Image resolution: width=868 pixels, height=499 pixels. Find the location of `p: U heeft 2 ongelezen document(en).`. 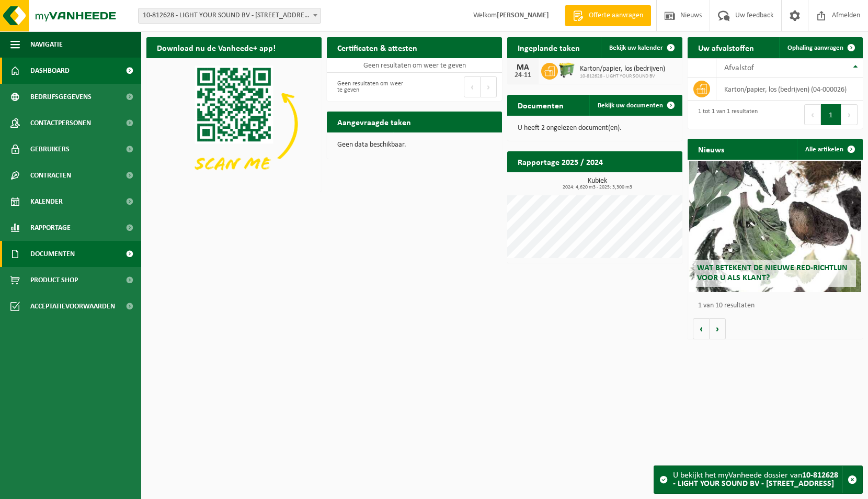

p: U heeft 2 ongelezen document(en). is located at coordinates (595, 129).